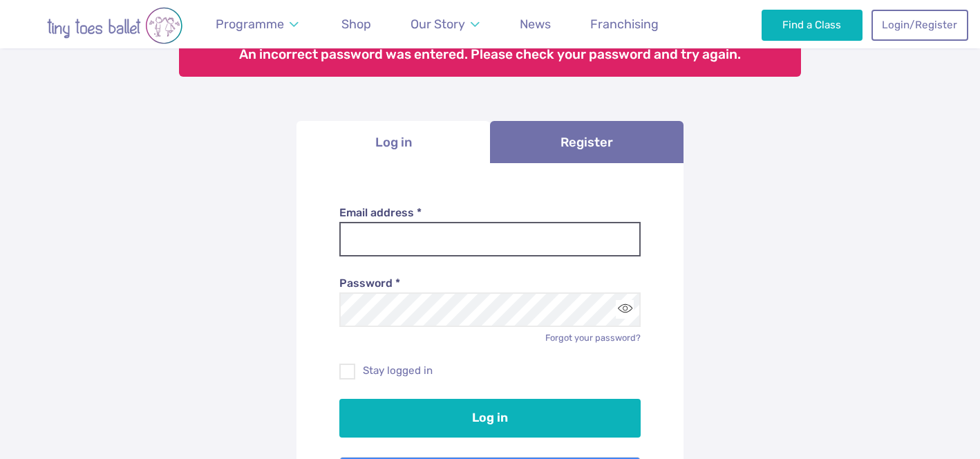 This screenshot has width=980, height=459. What do you see at coordinates (257, 25) in the screenshot?
I see `a: Programme` at bounding box center [257, 25].